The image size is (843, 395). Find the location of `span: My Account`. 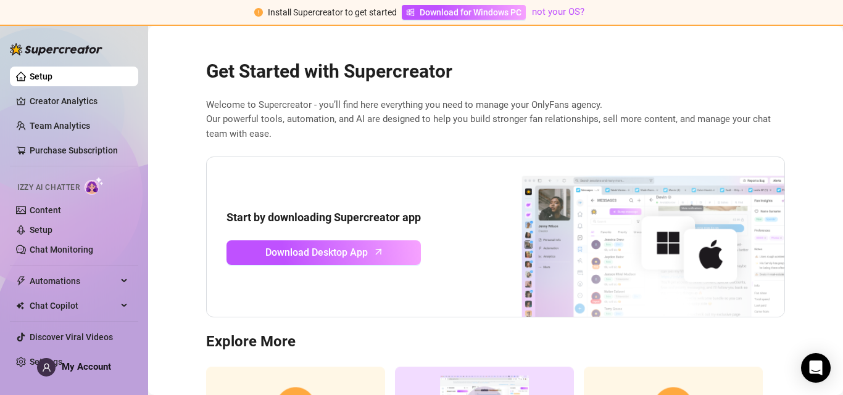

span: My Account is located at coordinates (86, 367).